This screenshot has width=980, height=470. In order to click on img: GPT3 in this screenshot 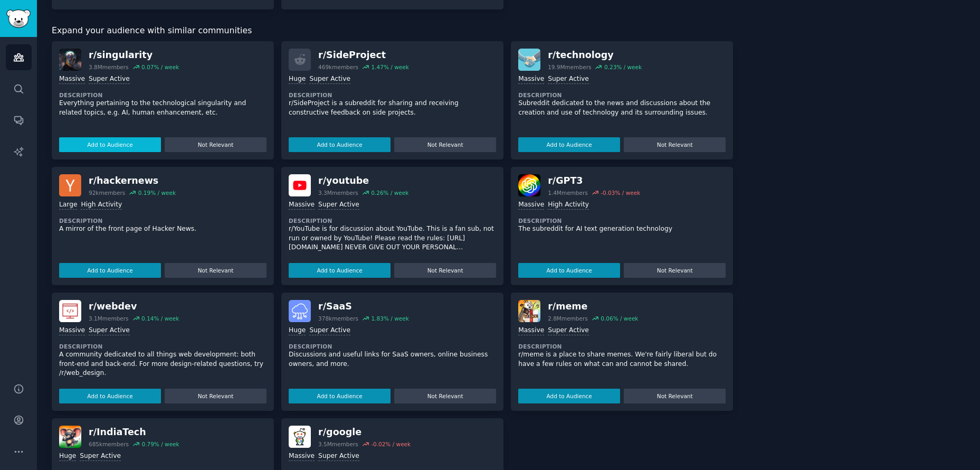, I will do `click(529, 185)`.